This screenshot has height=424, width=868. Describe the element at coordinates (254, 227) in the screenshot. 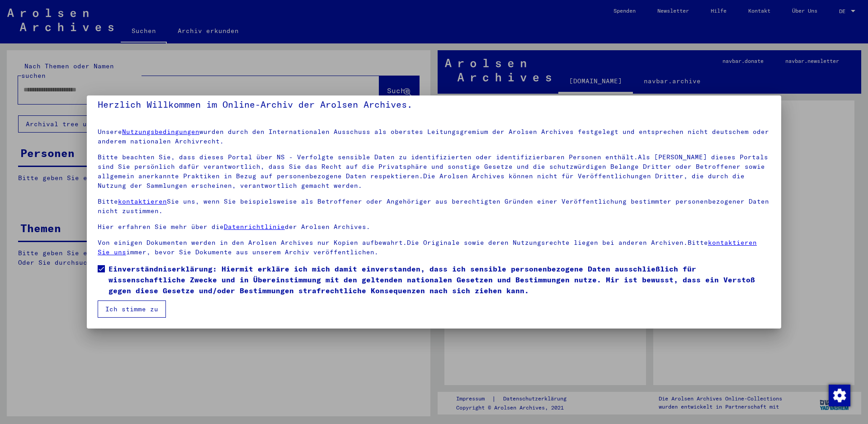

I see `a: Datenrichtlinie` at that location.